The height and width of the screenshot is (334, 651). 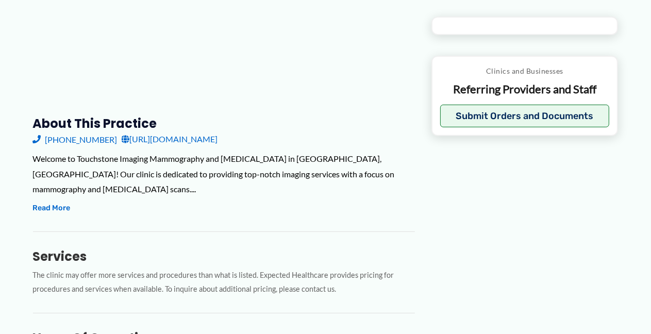 I want to click on p: Referring Providers and Staff, so click(x=525, y=89).